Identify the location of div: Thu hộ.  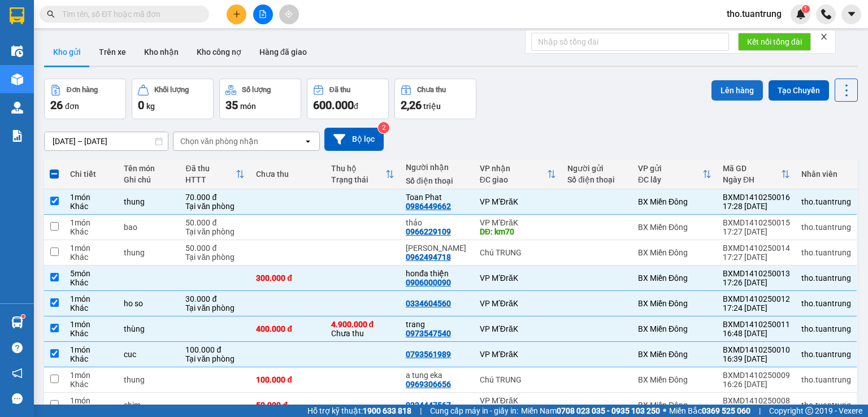
(358, 169).